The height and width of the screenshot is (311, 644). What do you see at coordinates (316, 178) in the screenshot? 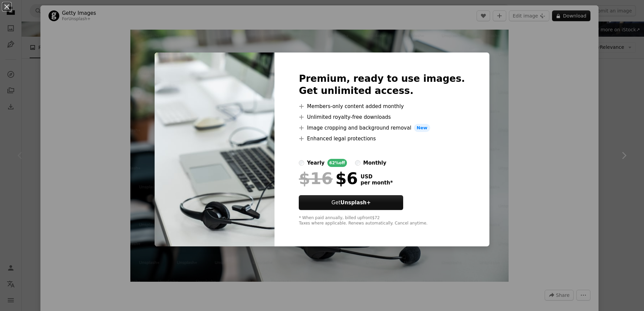
I see `span: $16` at bounding box center [316, 178].